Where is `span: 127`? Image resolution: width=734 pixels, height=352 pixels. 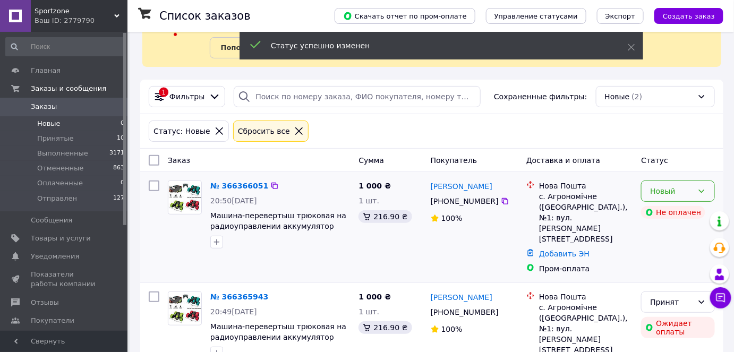 span: 127 is located at coordinates (118, 199).